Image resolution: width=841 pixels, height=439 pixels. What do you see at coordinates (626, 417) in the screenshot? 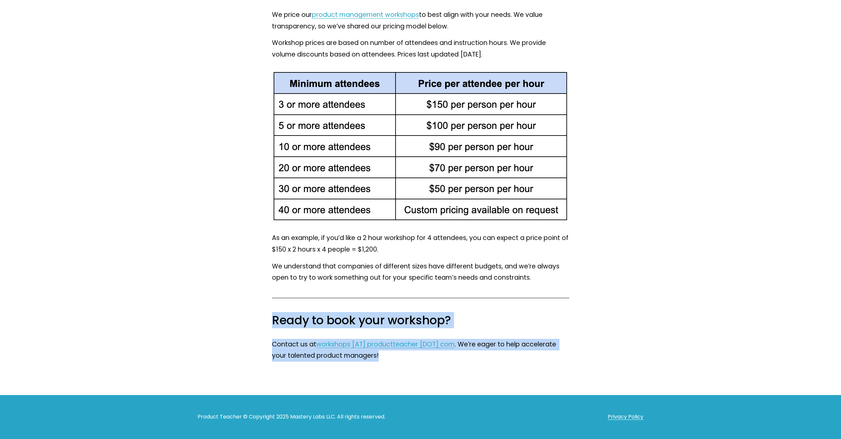
I see `a: Privacy Policy` at bounding box center [626, 417].